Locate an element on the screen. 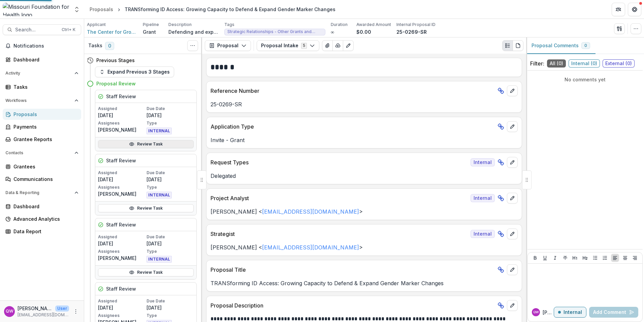 This screenshot has width=644, height=322. button: Bold is located at coordinates (535, 258).